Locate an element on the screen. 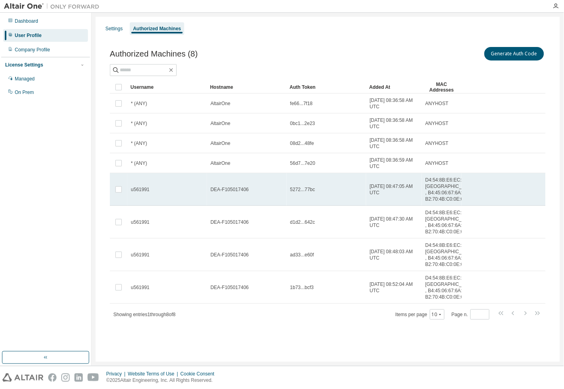  div: User Profile is located at coordinates (28, 35).